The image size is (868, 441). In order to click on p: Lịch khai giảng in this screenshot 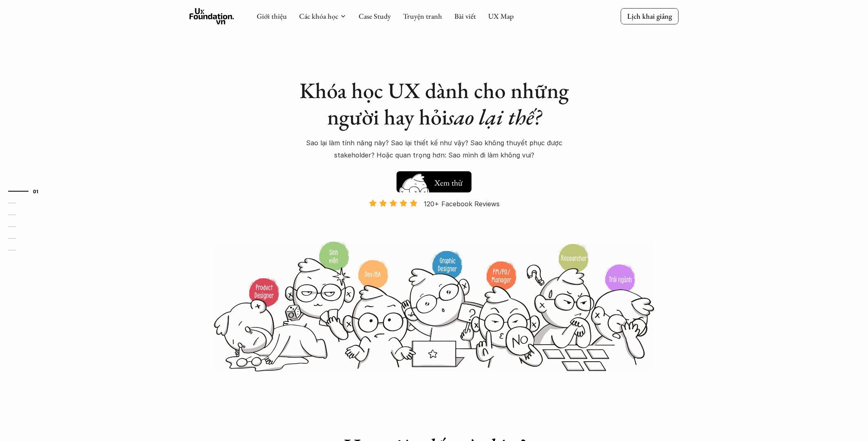, I will do `click(650, 16)`.